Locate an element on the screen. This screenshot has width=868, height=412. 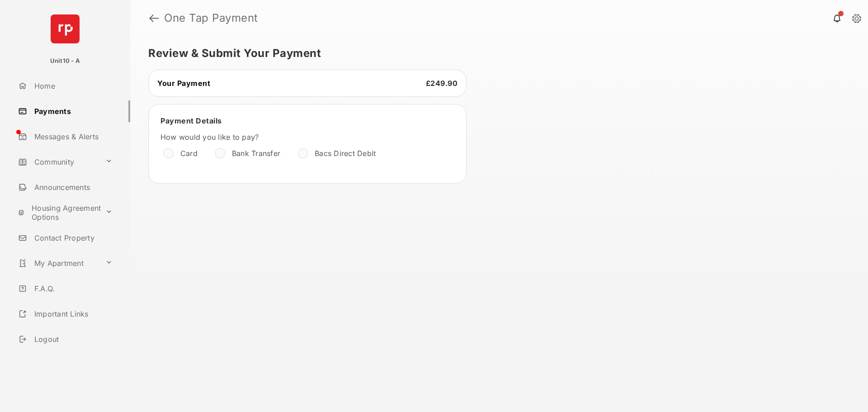
span: £249.90 is located at coordinates (442, 83).